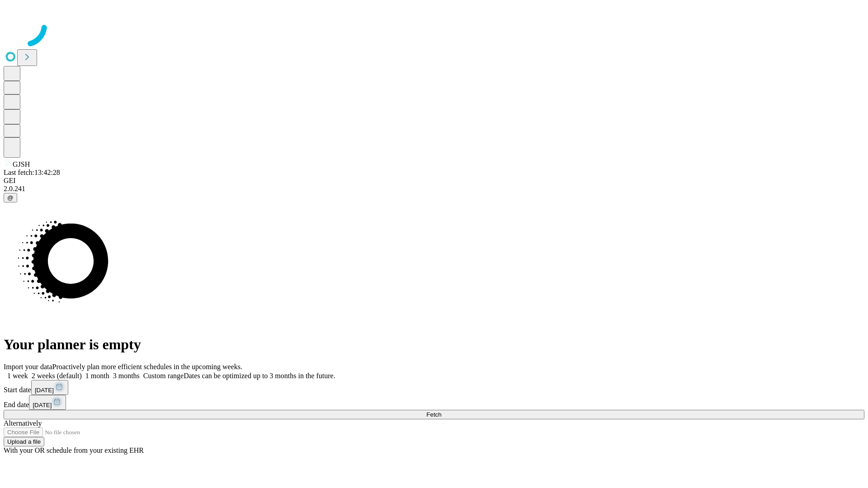 The width and height of the screenshot is (868, 488). Describe the element at coordinates (17, 376) in the screenshot. I see `span: 1 week` at that location.